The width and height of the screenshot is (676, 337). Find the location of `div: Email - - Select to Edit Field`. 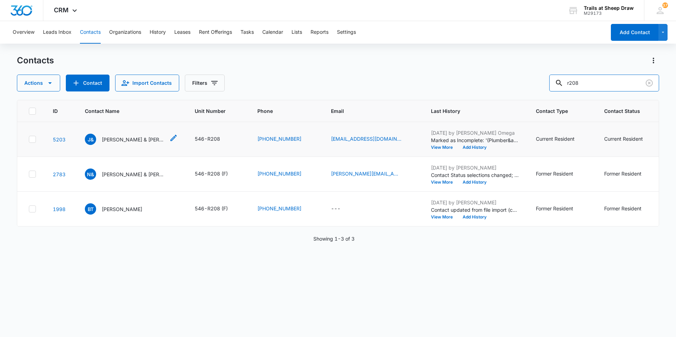

div: Email - - Select to Edit Field is located at coordinates (342, 209).